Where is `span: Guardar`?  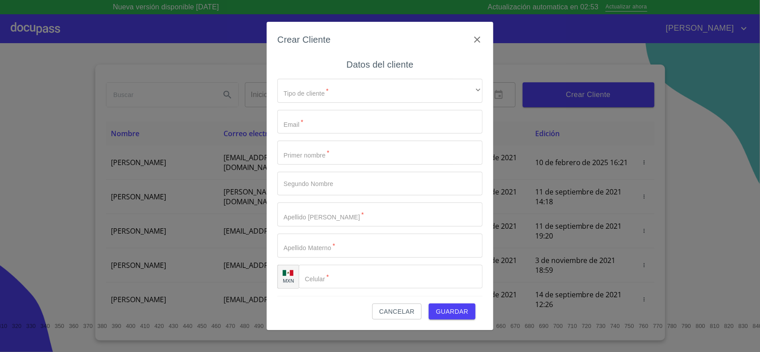 span: Guardar is located at coordinates (452, 312).